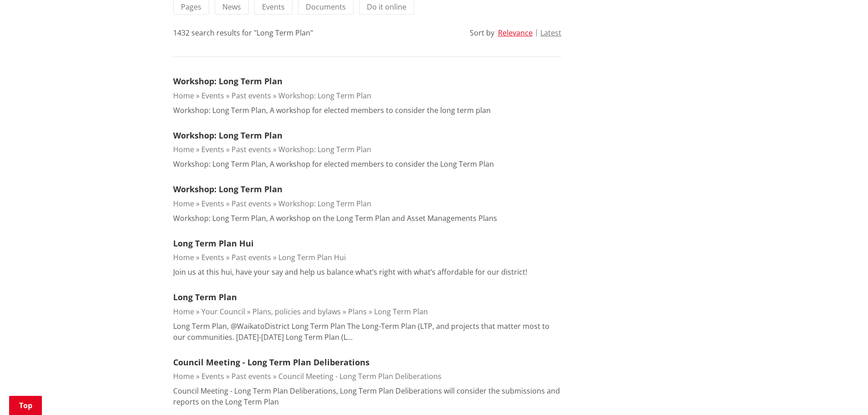 This screenshot has height=415, width=868. Describe the element at coordinates (335, 218) in the screenshot. I see `p: Workshop: Long Term Plan, A workshop on the Long Term Plan and Asset Managements Plans` at that location.